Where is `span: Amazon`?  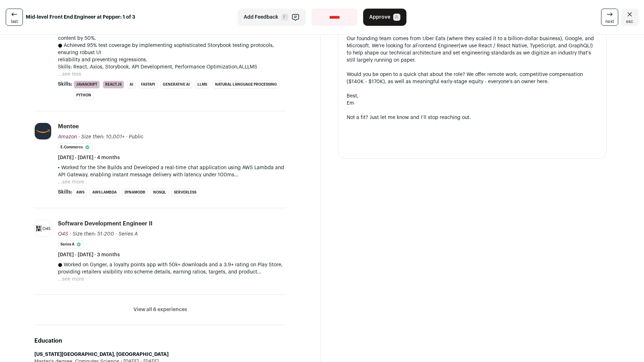 span: Amazon is located at coordinates (67, 137).